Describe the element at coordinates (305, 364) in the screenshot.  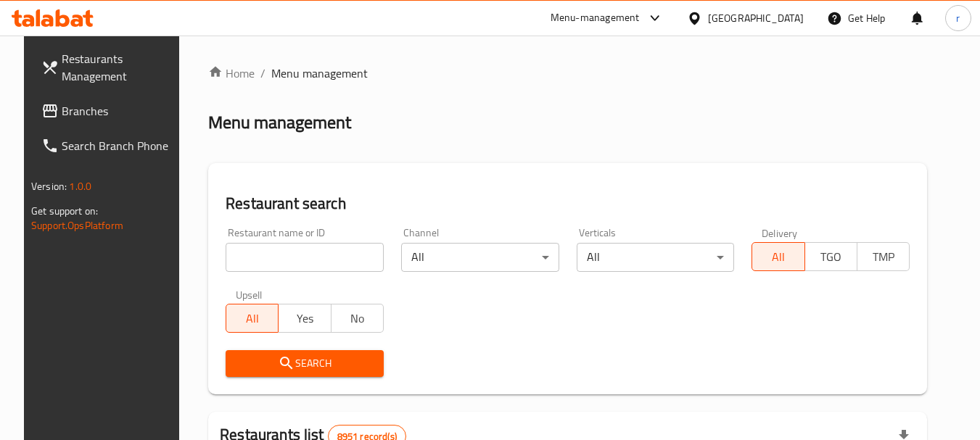
I see `span: Search` at that location.